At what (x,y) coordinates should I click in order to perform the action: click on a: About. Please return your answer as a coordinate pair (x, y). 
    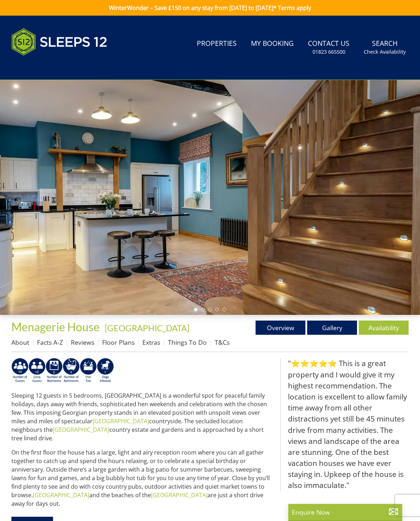
    Looking at the image, I should click on (20, 342).